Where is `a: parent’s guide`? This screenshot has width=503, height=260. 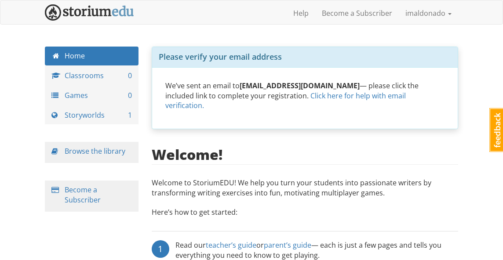
a: parent’s guide is located at coordinates (287, 245).